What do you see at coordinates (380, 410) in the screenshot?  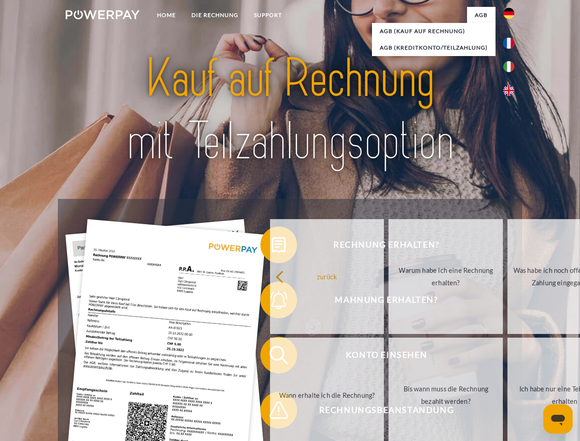 I see `a: Rechnungsbeanstandung` at bounding box center [380, 410].